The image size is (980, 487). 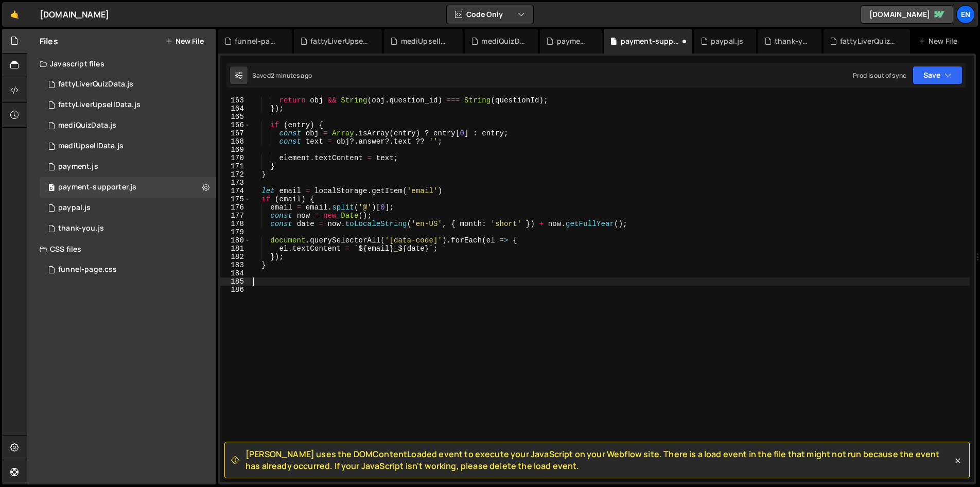 What do you see at coordinates (235, 290) in the screenshot?
I see `div: 186` at bounding box center [235, 290].